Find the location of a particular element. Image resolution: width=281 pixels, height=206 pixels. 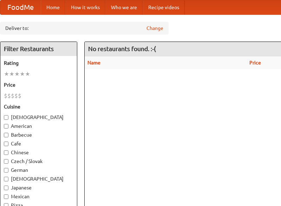

a: Name is located at coordinates (94, 63).